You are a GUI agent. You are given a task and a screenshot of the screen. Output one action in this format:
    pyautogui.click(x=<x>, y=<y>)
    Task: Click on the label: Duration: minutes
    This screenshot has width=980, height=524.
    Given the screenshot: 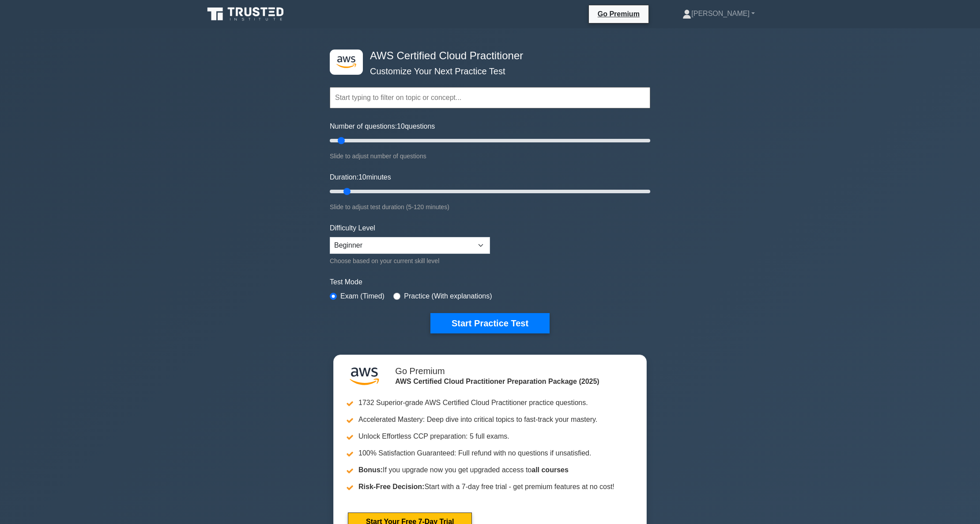 What is the action you would take?
    pyautogui.click(x=360, y=178)
    